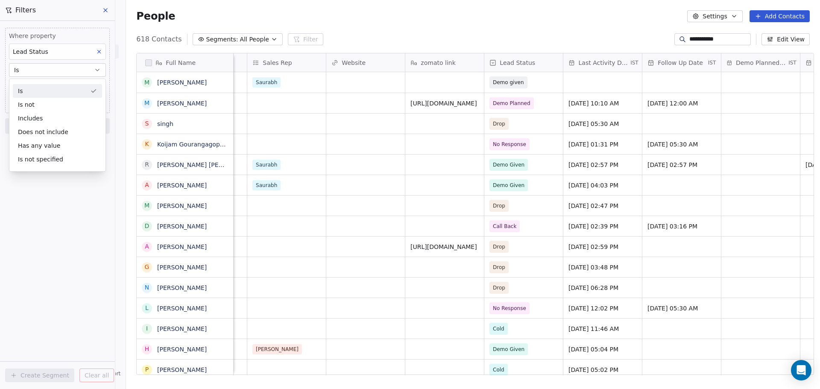 This screenshot has height=389, width=820. I want to click on span: No Response, so click(510, 308).